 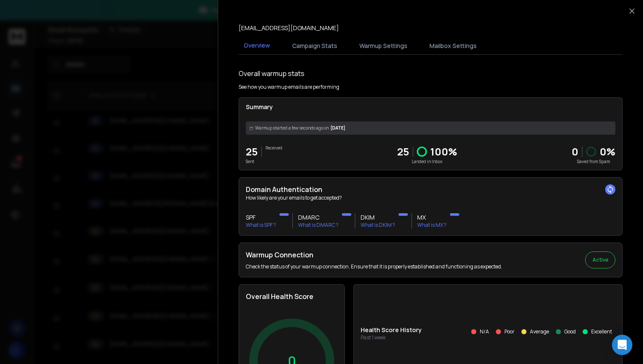 I want to click on div: Open Intercom Messenger, so click(x=622, y=345).